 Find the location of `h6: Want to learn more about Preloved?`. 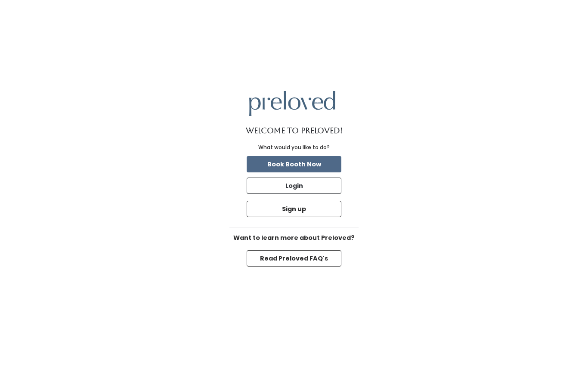

h6: Want to learn more about Preloved? is located at coordinates (294, 238).